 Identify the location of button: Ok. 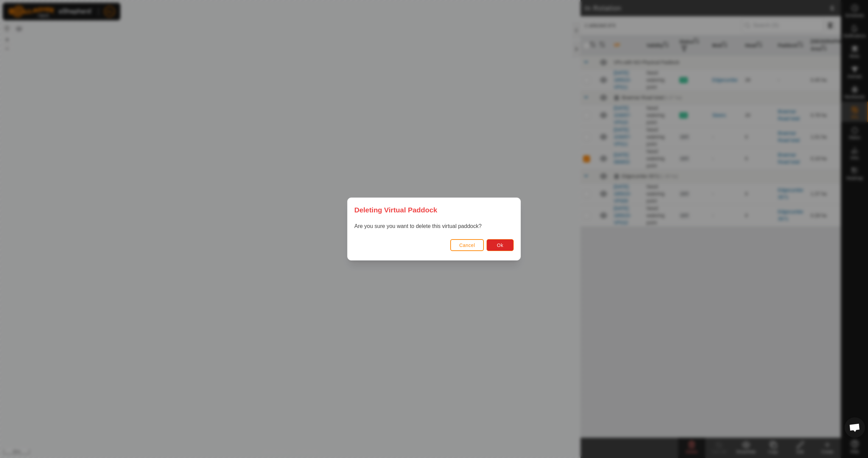
(500, 245).